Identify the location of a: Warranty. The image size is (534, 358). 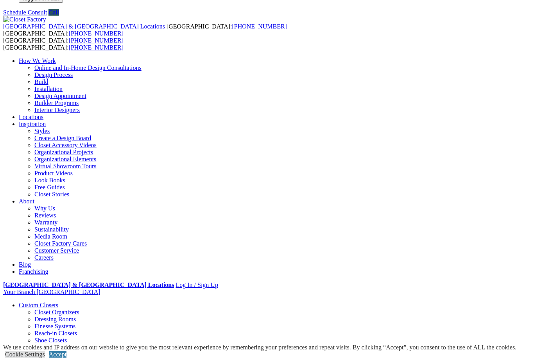
(46, 222).